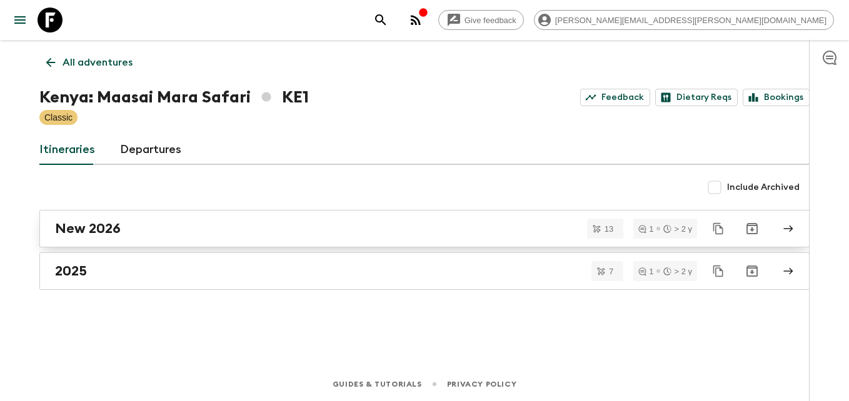 Image resolution: width=849 pixels, height=401 pixels. What do you see at coordinates (98, 63) in the screenshot?
I see `p: All adventures` at bounding box center [98, 63].